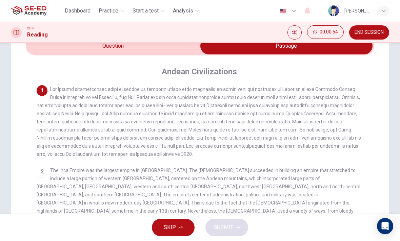  Describe the element at coordinates (199, 72) in the screenshot. I see `h4: Andean Civilizations` at that location.